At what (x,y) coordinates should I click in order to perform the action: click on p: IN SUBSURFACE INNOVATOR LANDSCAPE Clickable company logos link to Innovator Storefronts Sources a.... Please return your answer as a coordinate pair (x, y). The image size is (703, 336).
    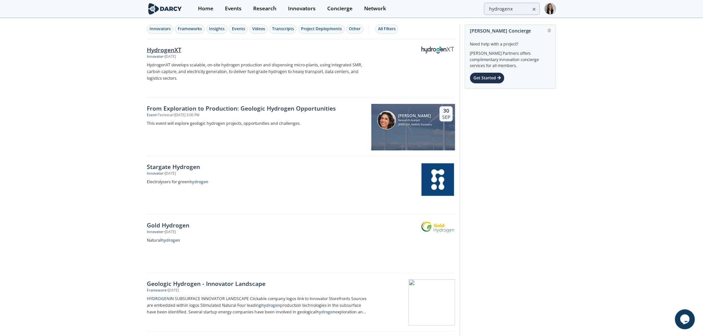
    Looking at the image, I should click on (257, 306).